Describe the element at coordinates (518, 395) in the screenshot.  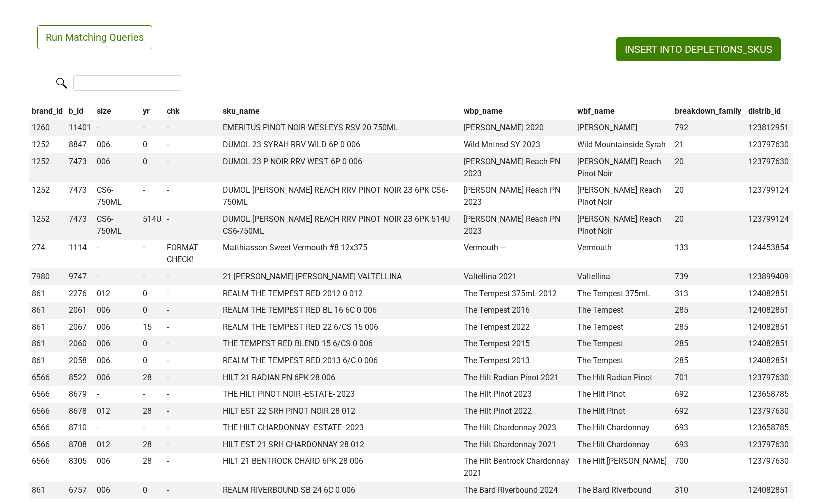
I see `td: The Hilt Pinot 2023` at that location.